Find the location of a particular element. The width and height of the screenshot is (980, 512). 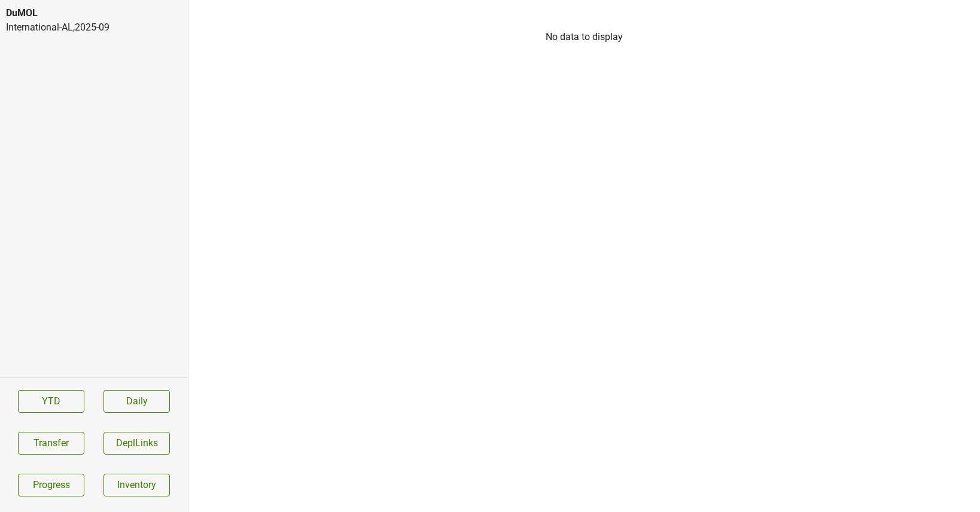

div: No data to display is located at coordinates (584, 37).